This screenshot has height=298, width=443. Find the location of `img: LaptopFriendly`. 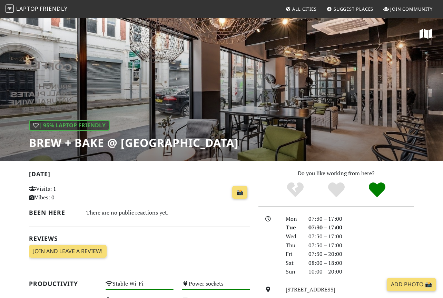

img: LaptopFriendly is located at coordinates (10, 9).